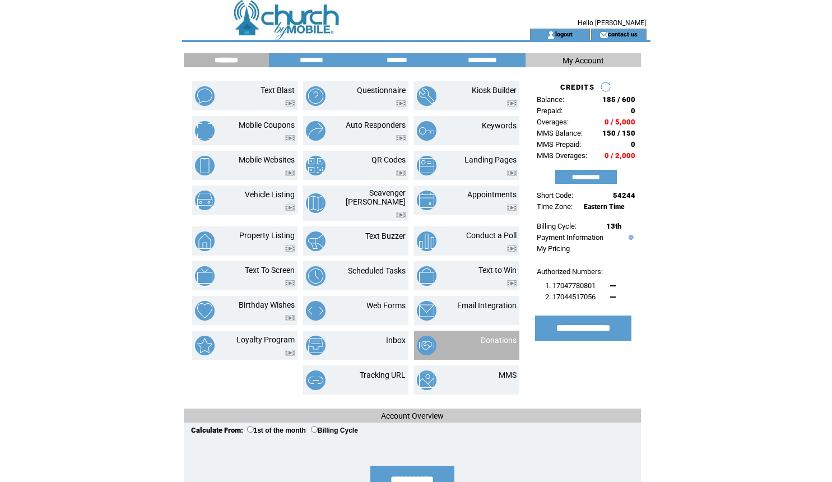  I want to click on img: mms.png, so click(426, 380).